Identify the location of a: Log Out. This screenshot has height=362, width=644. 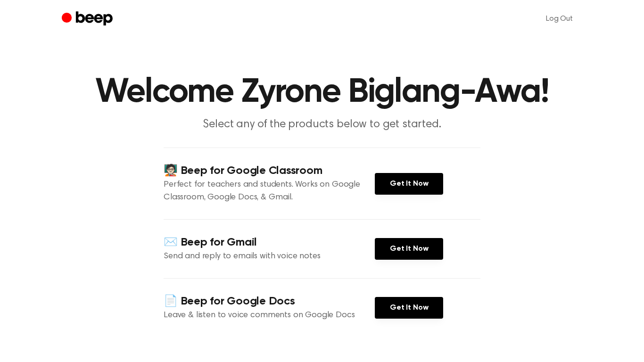
(559, 19).